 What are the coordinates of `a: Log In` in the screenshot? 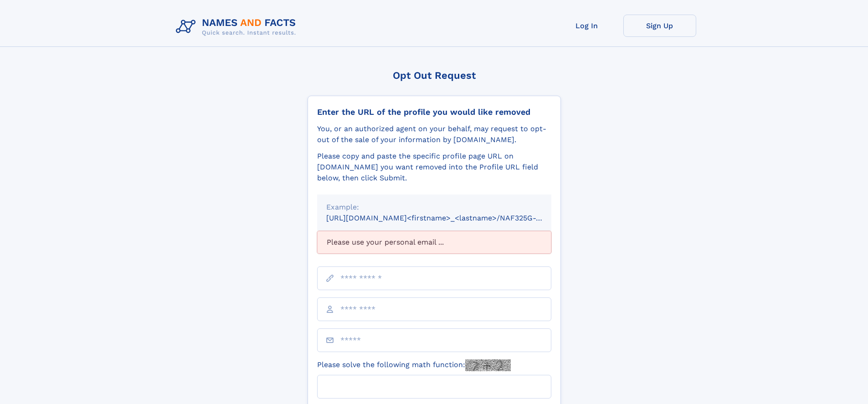 It's located at (587, 26).